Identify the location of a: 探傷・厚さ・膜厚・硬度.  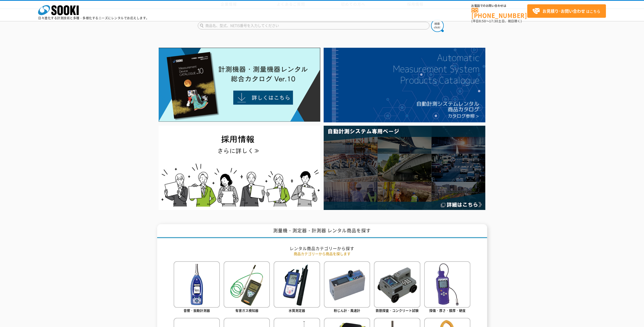
(447, 287).